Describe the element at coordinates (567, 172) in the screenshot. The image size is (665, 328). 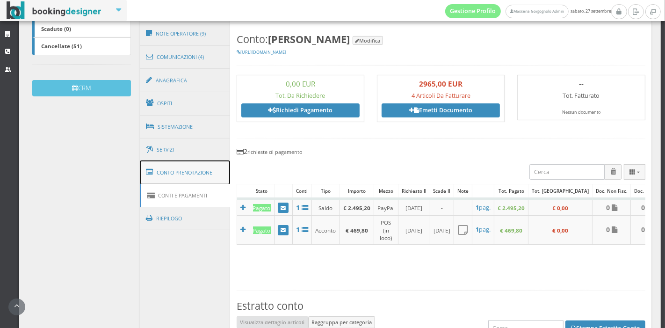
I see `input: Cerca` at that location.